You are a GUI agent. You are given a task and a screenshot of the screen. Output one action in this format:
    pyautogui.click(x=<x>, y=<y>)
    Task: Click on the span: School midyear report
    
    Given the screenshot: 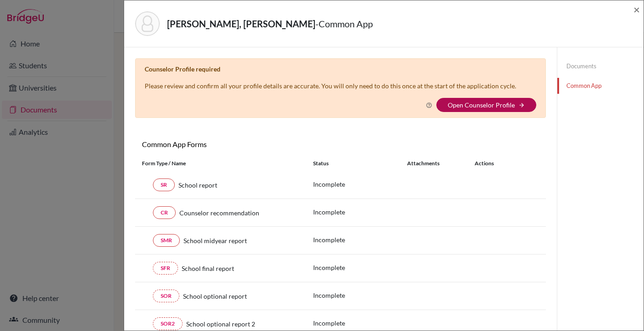 What is the action you would take?
    pyautogui.click(x=215, y=240)
    